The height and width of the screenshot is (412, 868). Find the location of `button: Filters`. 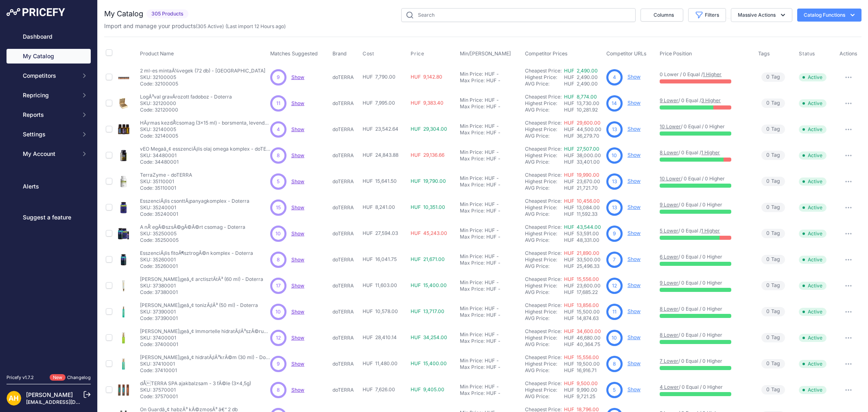

button: Filters is located at coordinates (707, 15).